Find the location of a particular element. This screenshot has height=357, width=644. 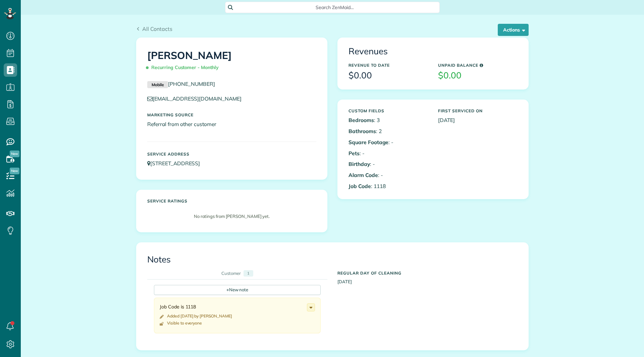

b: Birthday is located at coordinates (359, 164).